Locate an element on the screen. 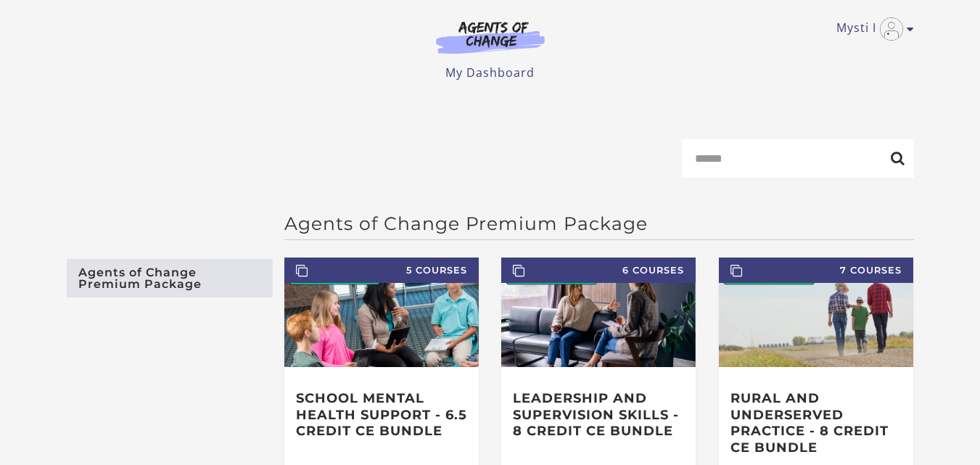  span: 7 Courses is located at coordinates (816, 270).